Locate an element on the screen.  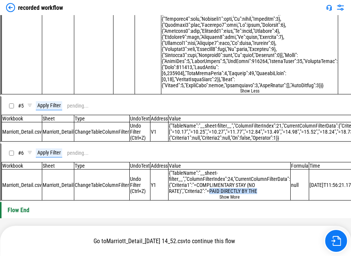
td: V1 is located at coordinates (160, 132).